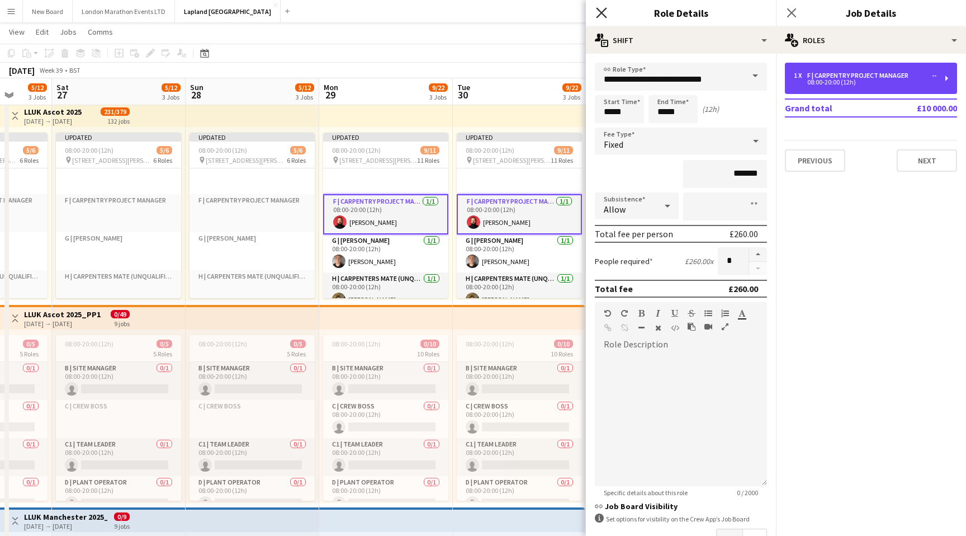 The width and height of the screenshot is (966, 536). Describe the element at coordinates (197, 87) in the screenshot. I see `span: Sun` at that location.